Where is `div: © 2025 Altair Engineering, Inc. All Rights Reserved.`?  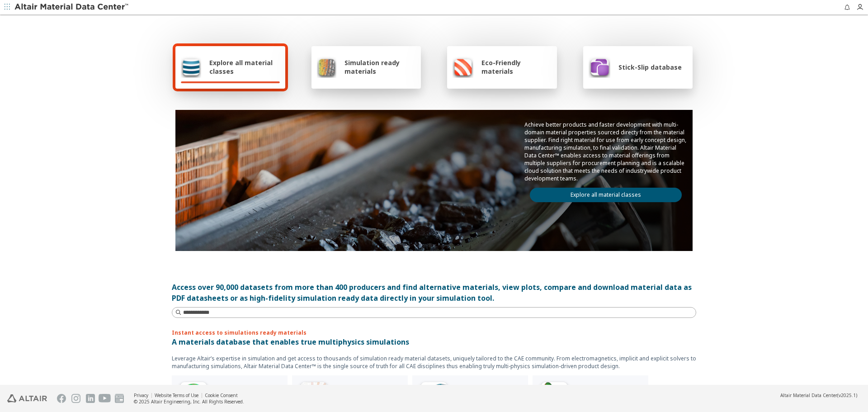
div: © 2025 Altair Engineering, Inc. All Rights Reserved. is located at coordinates (189, 402).